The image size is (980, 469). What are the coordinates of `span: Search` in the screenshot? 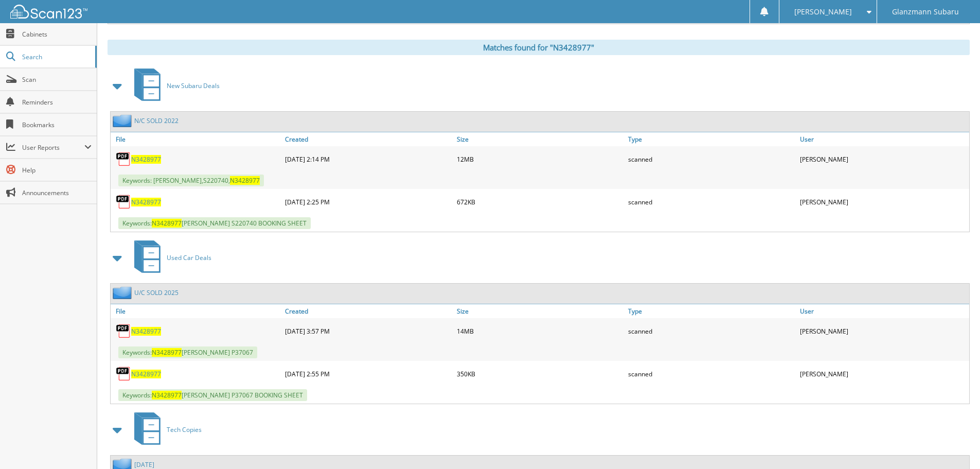 It's located at (56, 56).